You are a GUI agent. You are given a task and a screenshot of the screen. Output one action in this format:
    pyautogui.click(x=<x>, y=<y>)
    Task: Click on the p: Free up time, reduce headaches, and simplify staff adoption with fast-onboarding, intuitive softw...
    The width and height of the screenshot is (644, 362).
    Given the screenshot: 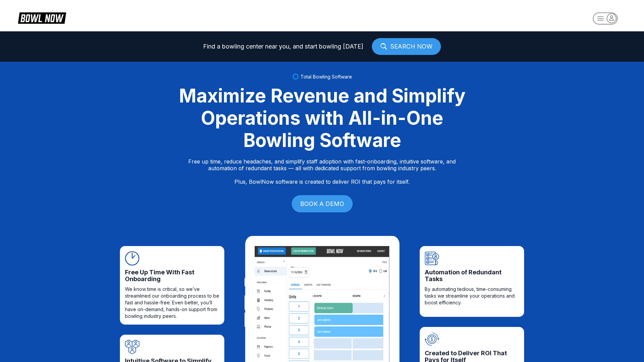 What is the action you would take?
    pyautogui.click(x=322, y=172)
    